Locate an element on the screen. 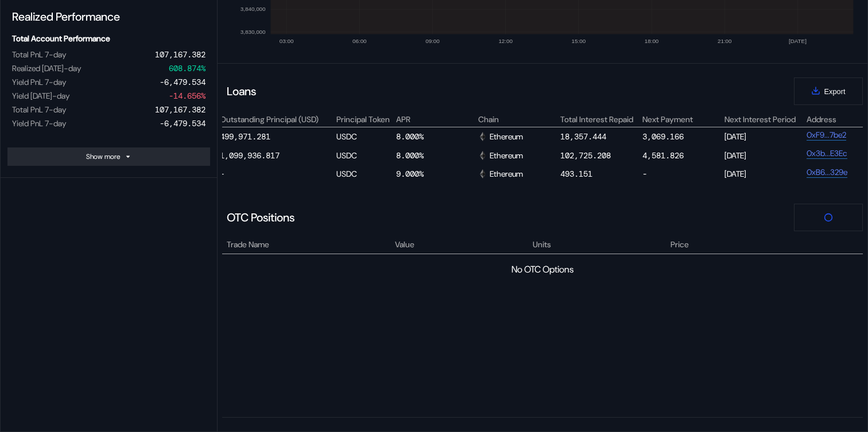  a: 0xF9...7be2 is located at coordinates (826, 135).